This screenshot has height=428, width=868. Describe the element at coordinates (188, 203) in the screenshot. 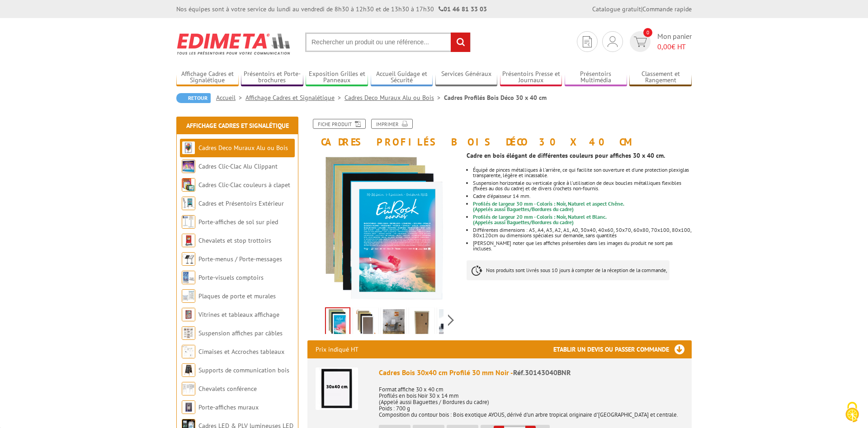

I see `img: Cadres et Présentoirs Extérieur` at that location.